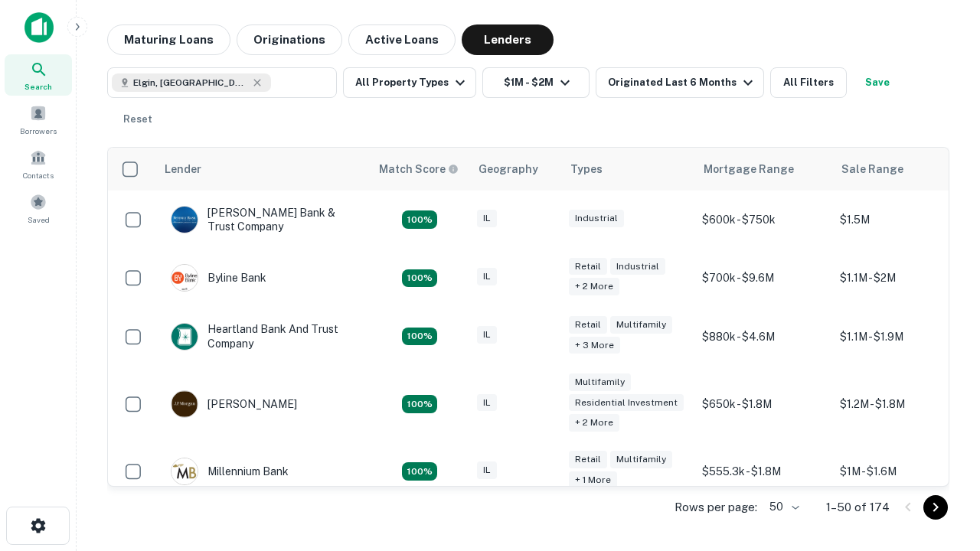 The height and width of the screenshot is (551, 980). What do you see at coordinates (183, 169) in the screenshot?
I see `div: Lender` at bounding box center [183, 169].